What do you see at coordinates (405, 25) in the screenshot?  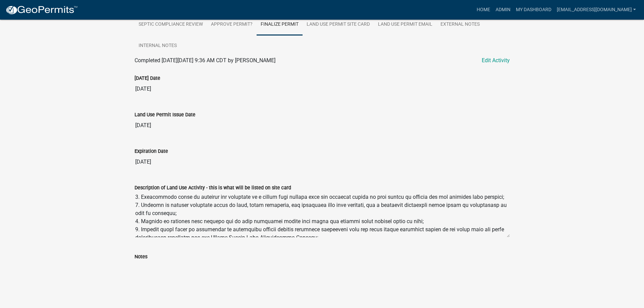 I see `a: Land Use Permit Email` at bounding box center [405, 25].